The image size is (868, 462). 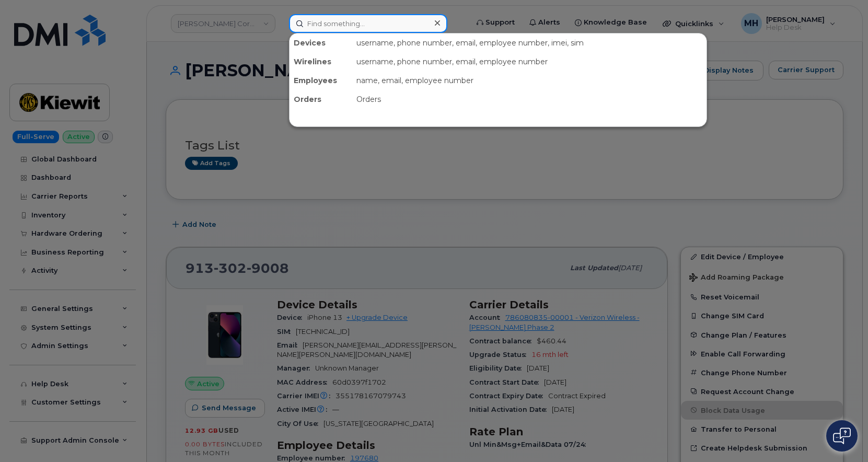 What do you see at coordinates (321, 43) in the screenshot?
I see `div: Devices` at bounding box center [321, 43].